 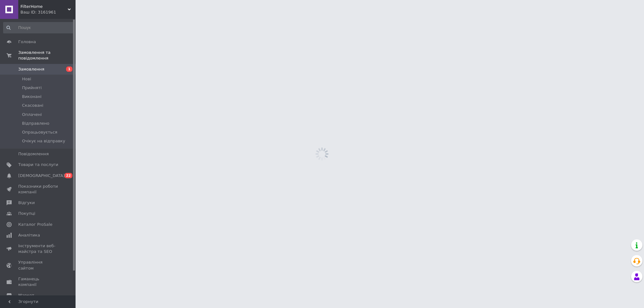 What do you see at coordinates (27, 203) in the screenshot?
I see `span: Відгуки` at bounding box center [27, 203].